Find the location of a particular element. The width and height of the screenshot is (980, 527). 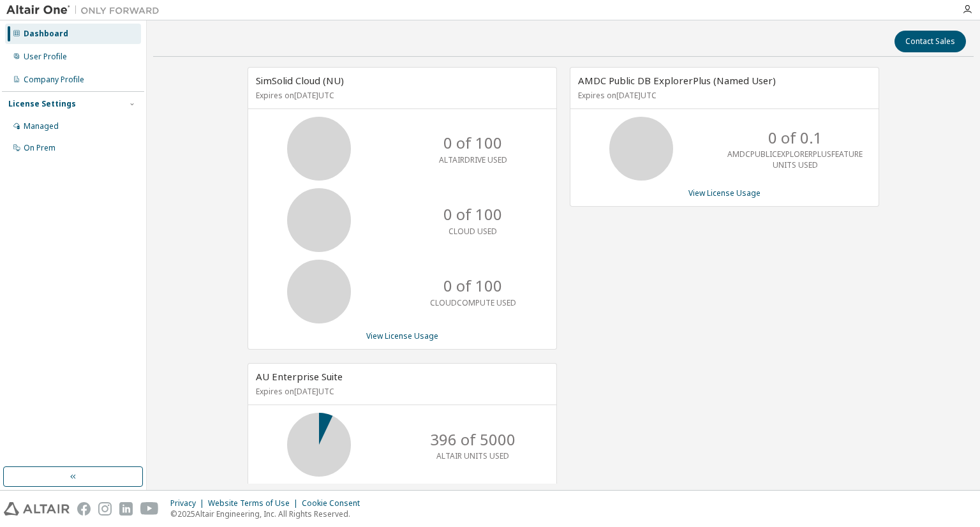

div: Dashboard is located at coordinates (45, 34).